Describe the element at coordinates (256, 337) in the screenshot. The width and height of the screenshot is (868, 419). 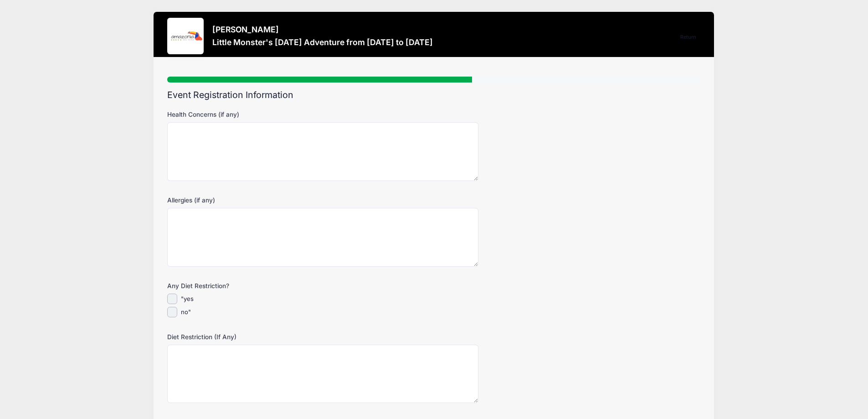
I see `label: Diet Restriction (If Any)` at that location.